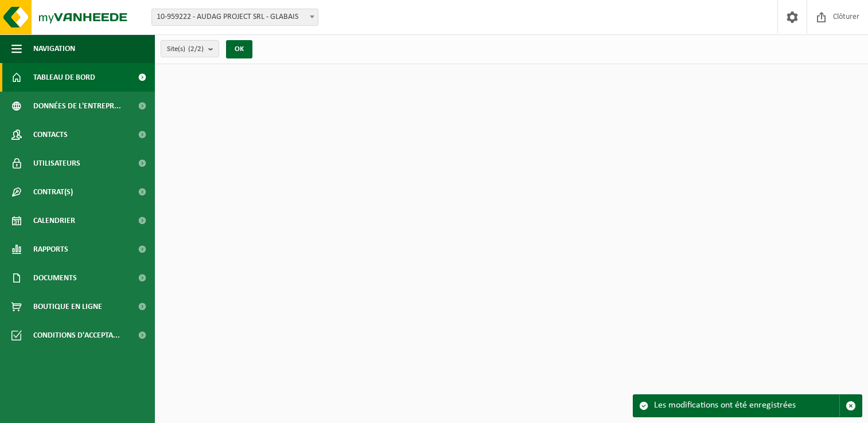 The height and width of the screenshot is (423, 868). What do you see at coordinates (235, 17) in the screenshot?
I see `span: 10-959222 - AUDAG PROJECT SRL - GLABAIS` at bounding box center [235, 17].